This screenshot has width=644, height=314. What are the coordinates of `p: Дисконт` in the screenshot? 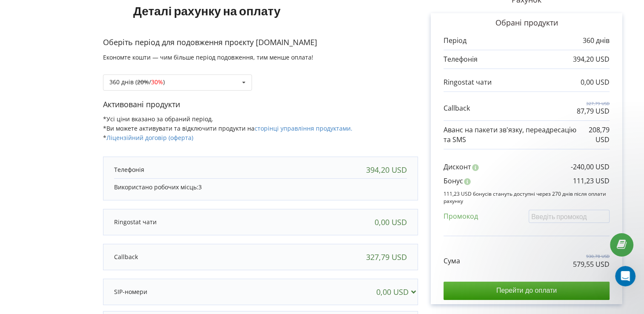 It's located at (457, 167).